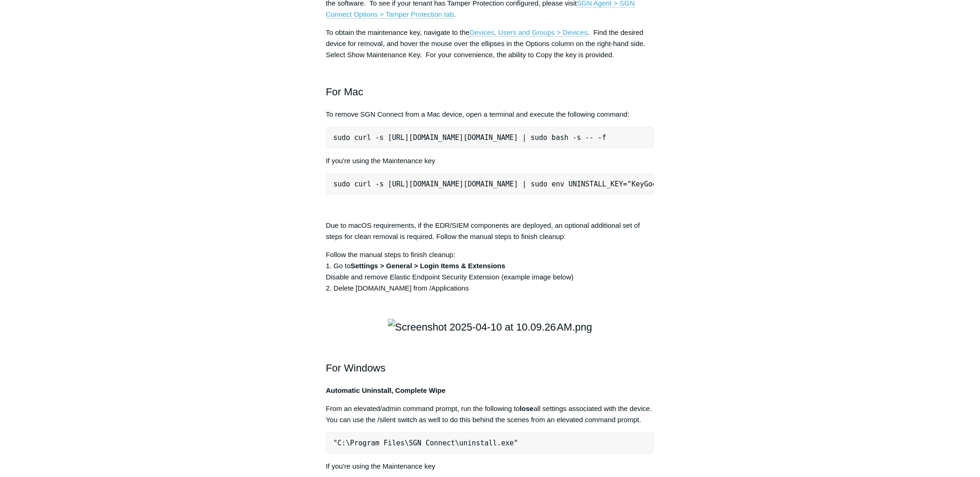 This screenshot has width=980, height=477. I want to click on h2: For Windows, so click(490, 360).